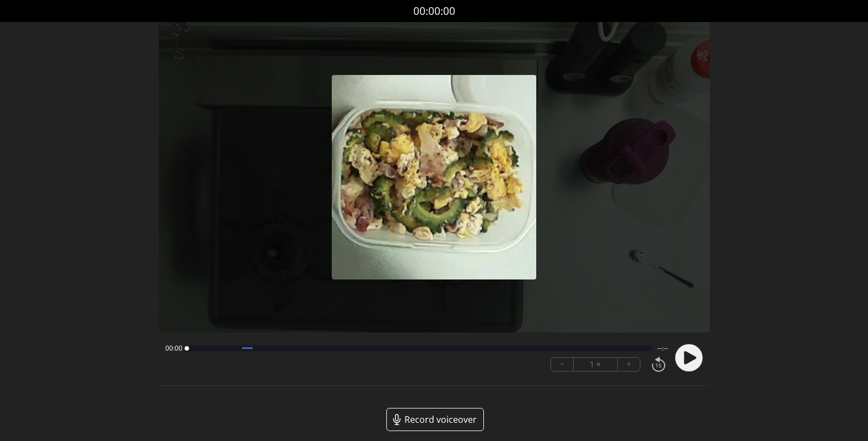 This screenshot has height=441, width=868. I want to click on div: 1 ×, so click(596, 364).